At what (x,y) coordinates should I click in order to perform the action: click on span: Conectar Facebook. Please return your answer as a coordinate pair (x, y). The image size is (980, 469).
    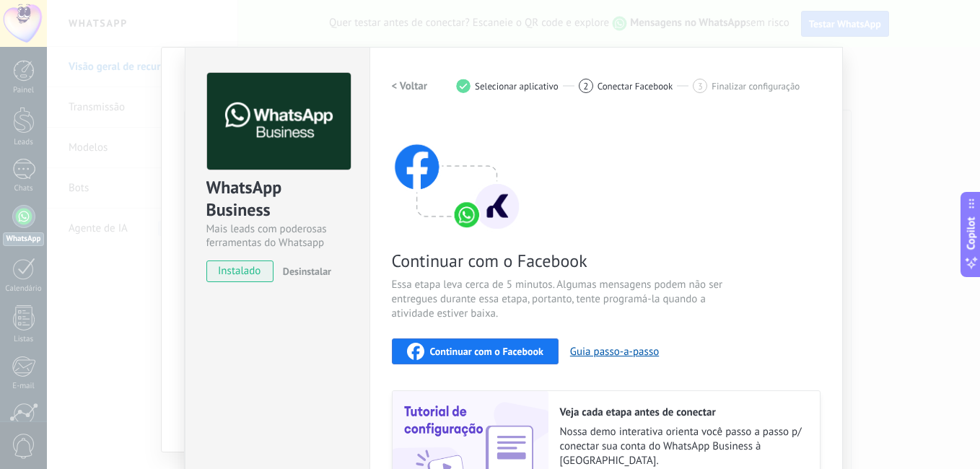
    Looking at the image, I should click on (635, 86).